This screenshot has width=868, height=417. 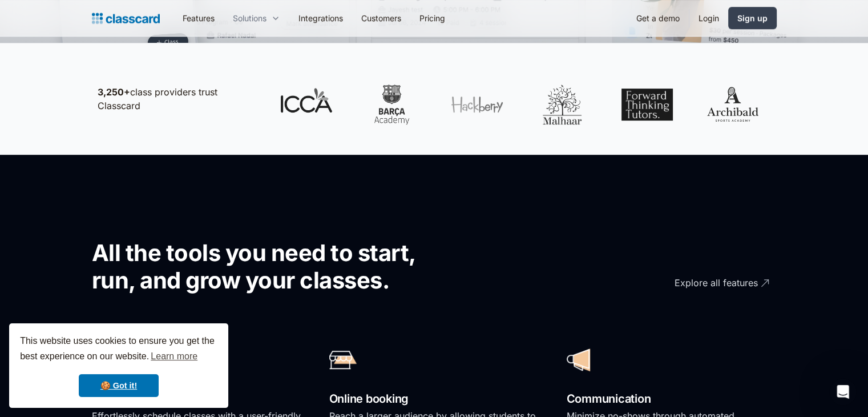 I want to click on a: Sign up, so click(x=752, y=17).